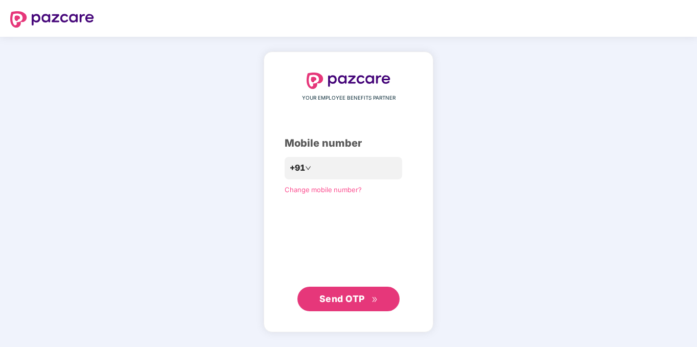 The width and height of the screenshot is (697, 347). Describe the element at coordinates (342, 299) in the screenshot. I see `span: Send OTP` at that location.